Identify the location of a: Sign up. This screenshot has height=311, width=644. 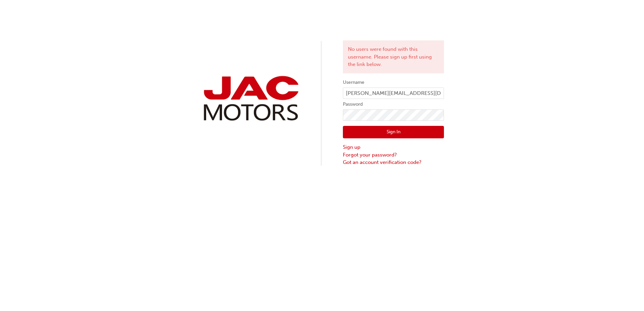
(393, 147).